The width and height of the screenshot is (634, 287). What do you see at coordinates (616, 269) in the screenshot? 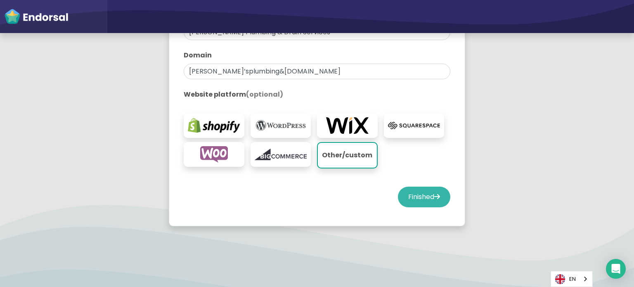
I see `div: Open Intercom Messenger` at bounding box center [616, 269].